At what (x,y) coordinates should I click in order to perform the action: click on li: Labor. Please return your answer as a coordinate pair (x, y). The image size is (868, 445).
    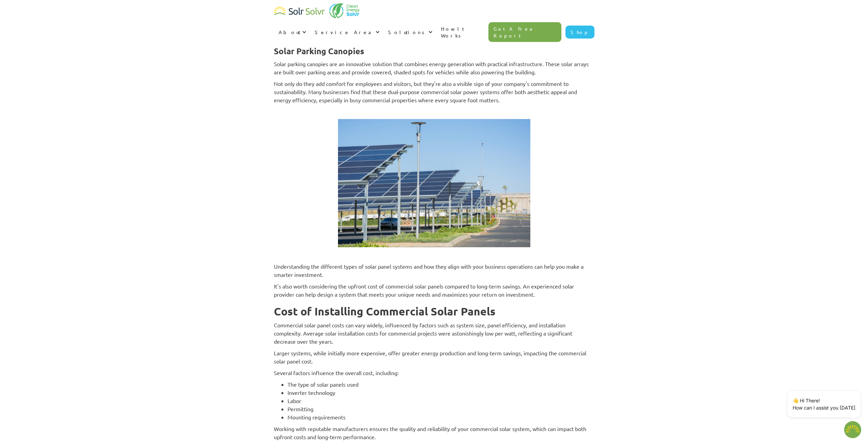
    Looking at the image, I should click on (441, 401).